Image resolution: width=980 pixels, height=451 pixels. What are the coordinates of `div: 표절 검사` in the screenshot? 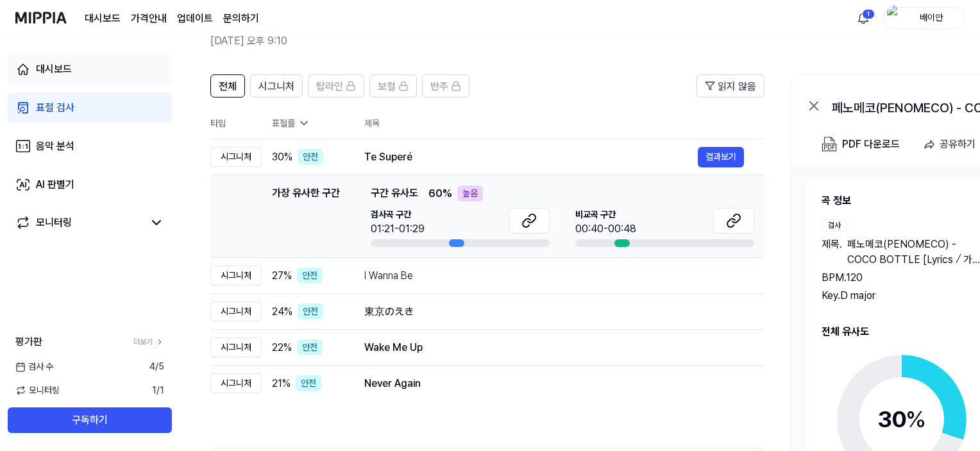 It's located at (55, 108).